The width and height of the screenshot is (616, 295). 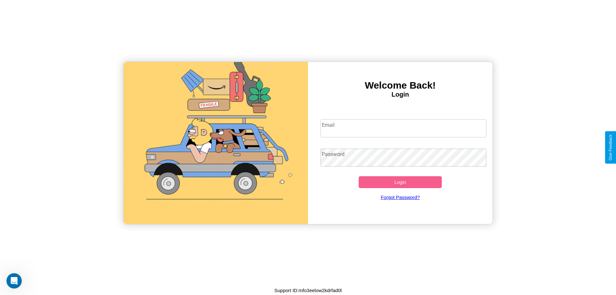 What do you see at coordinates (216, 143) in the screenshot?
I see `img: gif` at bounding box center [216, 143].